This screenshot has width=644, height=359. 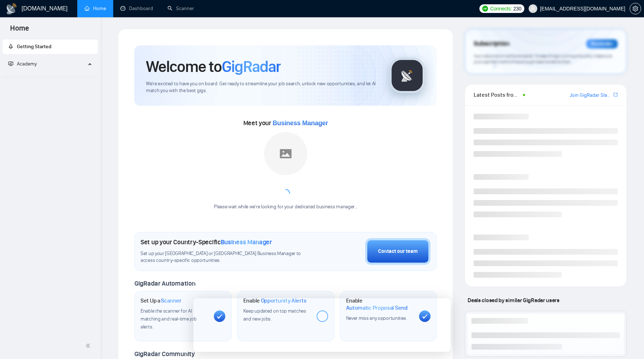 What do you see at coordinates (161, 301) in the screenshot?
I see `h1: Set Up a` at bounding box center [161, 301].